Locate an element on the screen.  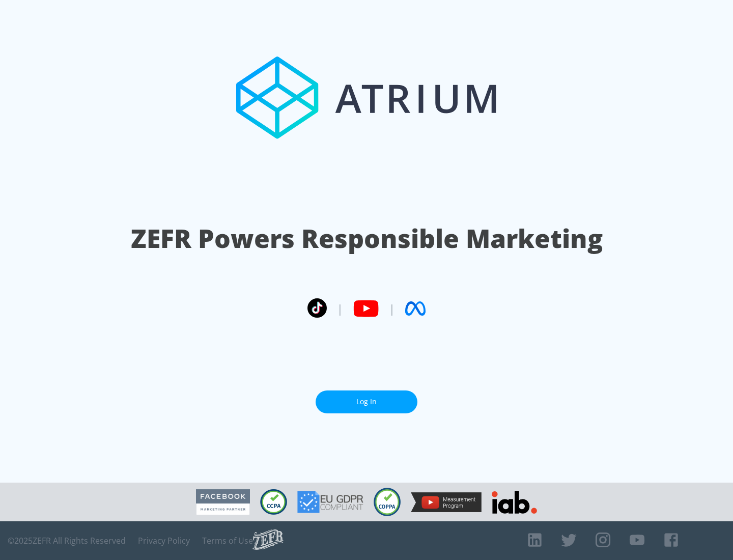
span: © 2025 ZEFR All Rights Reserved is located at coordinates (67, 541).